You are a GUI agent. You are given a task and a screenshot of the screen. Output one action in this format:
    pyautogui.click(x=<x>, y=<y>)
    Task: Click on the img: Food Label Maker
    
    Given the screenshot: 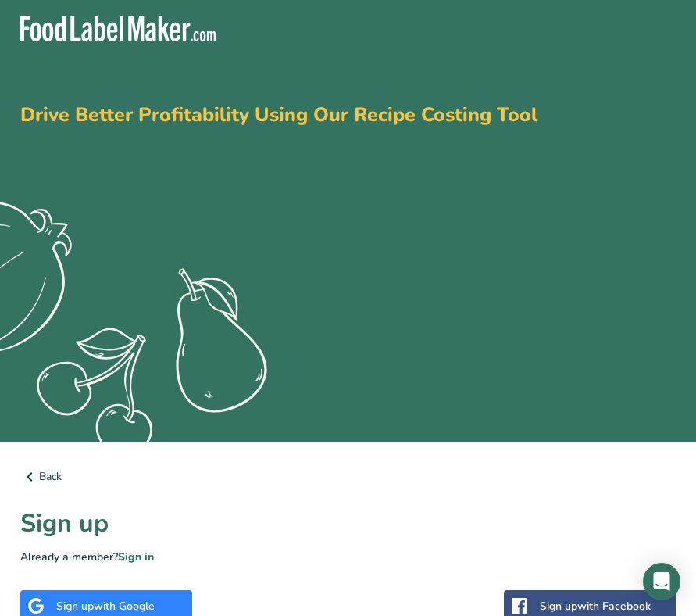 What is the action you would take?
    pyautogui.click(x=118, y=28)
    